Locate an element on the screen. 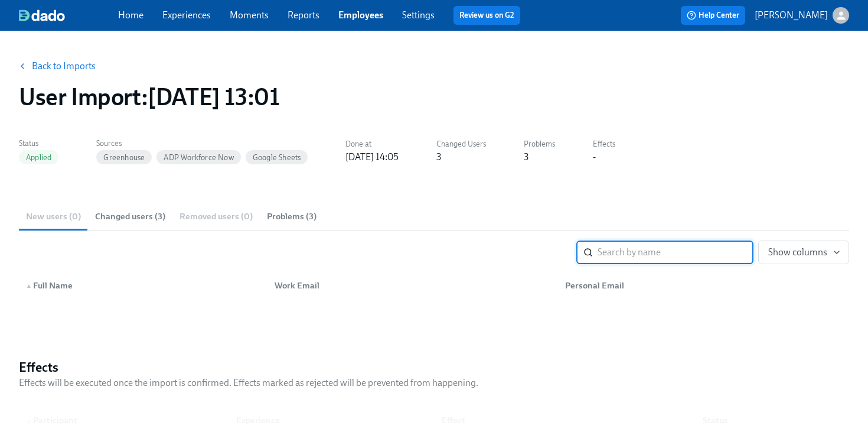  button: Back to Imports is located at coordinates (58, 66).